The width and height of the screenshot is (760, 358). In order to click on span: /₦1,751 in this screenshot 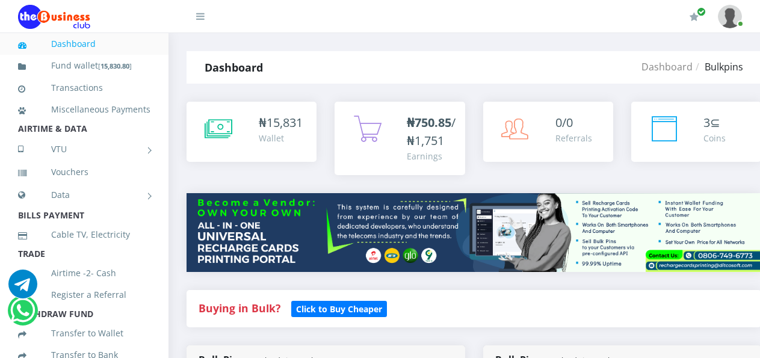, I will do `click(431, 131)`.